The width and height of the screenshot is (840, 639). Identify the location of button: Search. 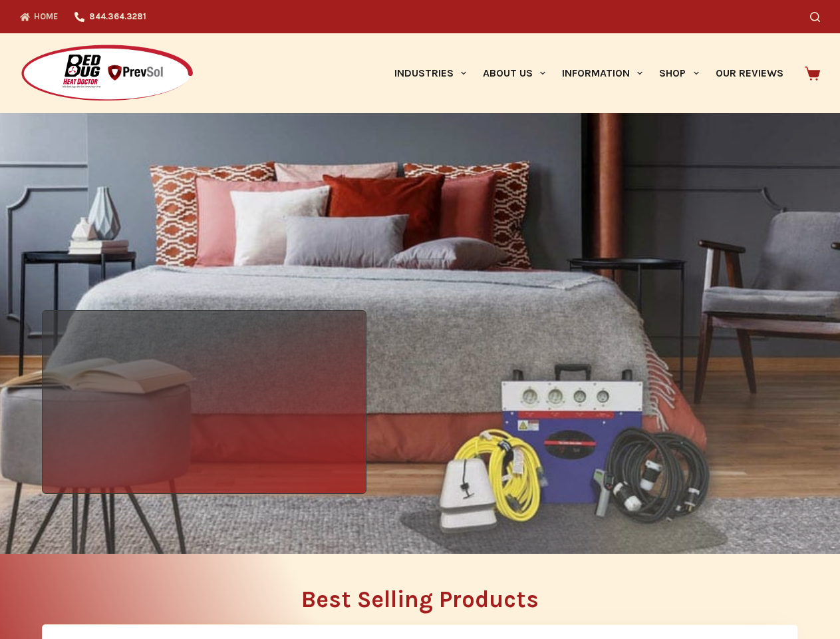
(814, 17).